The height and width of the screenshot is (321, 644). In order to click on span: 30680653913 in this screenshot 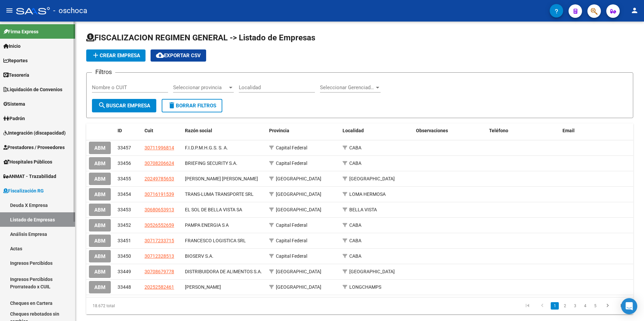, I will do `click(159, 209)`.